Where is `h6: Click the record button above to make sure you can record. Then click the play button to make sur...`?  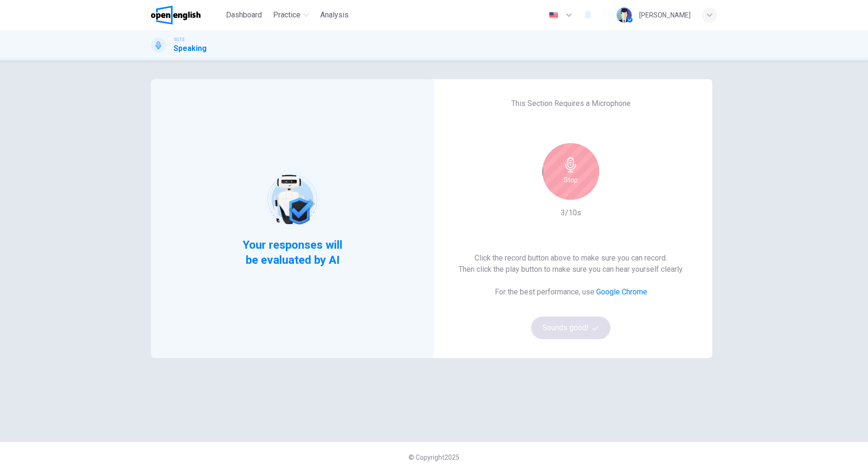 h6: Click the record button above to make sure you can record. Then click the play button to make sur... is located at coordinates (570, 264).